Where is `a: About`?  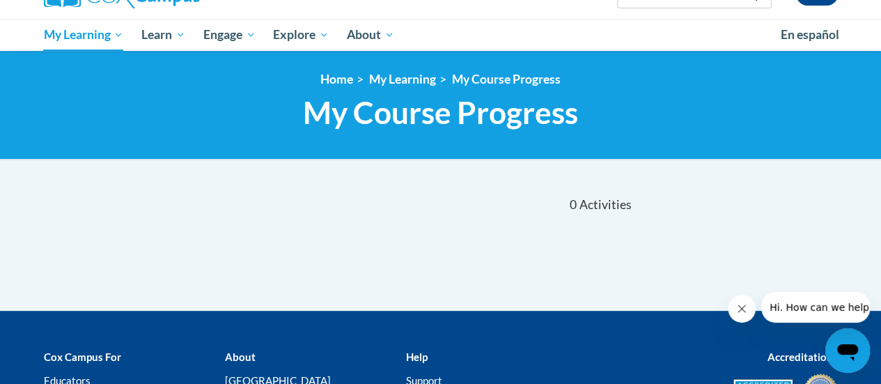 a: About is located at coordinates (370, 35).